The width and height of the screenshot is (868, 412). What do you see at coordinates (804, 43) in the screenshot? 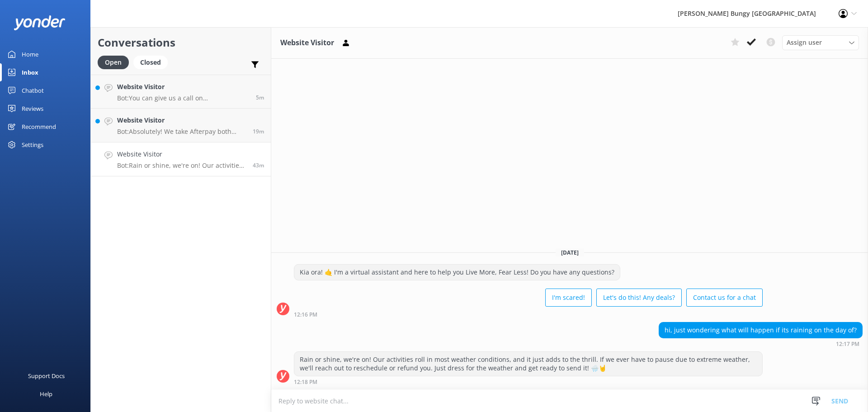
I see `span: Assign user` at bounding box center [804, 43].